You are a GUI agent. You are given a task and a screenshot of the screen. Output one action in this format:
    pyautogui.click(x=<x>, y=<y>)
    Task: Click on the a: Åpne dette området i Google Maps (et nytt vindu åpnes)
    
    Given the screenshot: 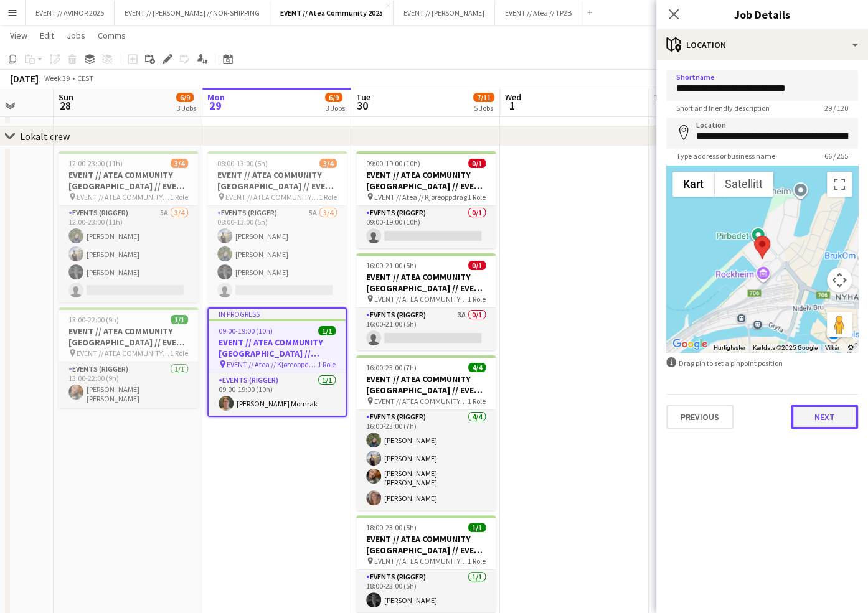 What is the action you would take?
    pyautogui.click(x=690, y=344)
    